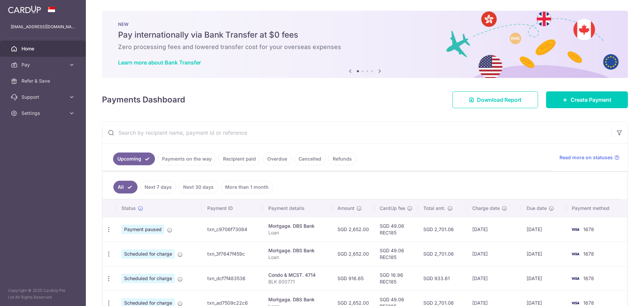  Describe the element at coordinates (159, 63) in the screenshot. I see `a: Learn more about Bank Transfer` at that location.